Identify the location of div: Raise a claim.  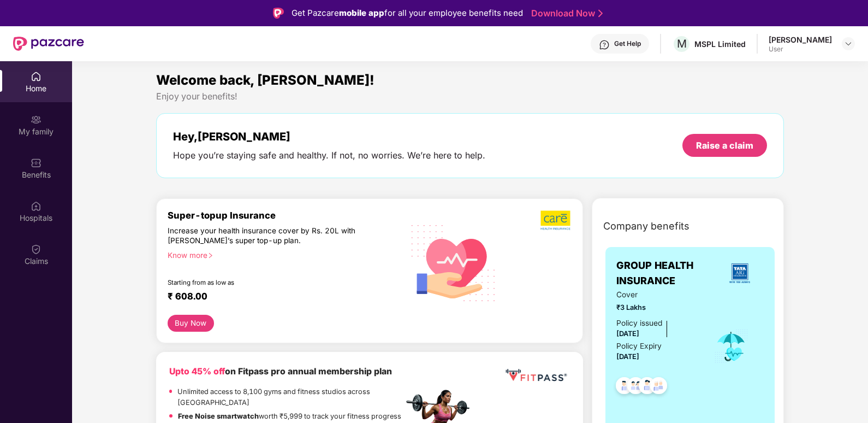
(724, 146).